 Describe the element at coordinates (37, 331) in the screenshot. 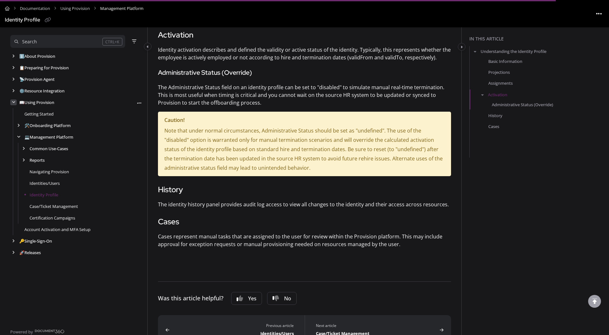

I see `a: Powered by Document360 - opens in a new tab` at that location.